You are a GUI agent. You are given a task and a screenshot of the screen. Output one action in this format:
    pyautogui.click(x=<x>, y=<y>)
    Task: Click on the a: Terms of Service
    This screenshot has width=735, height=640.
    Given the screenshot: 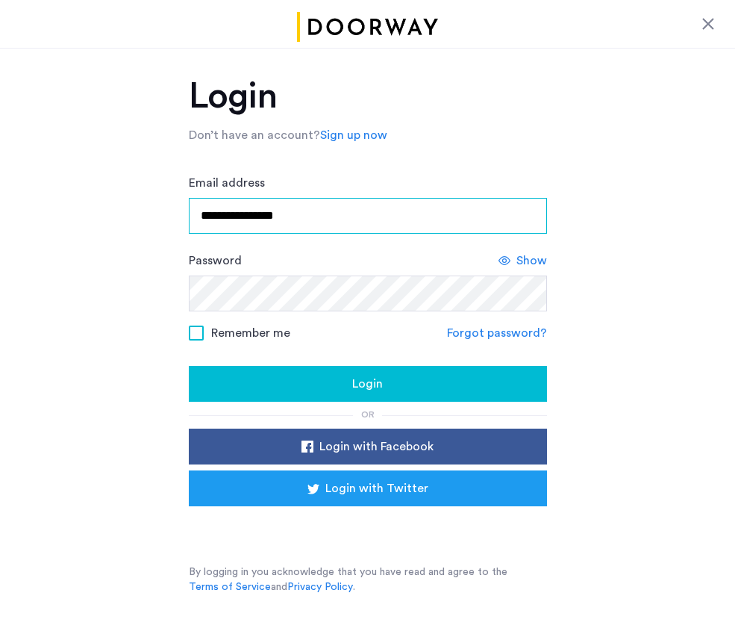 What is the action you would take?
    pyautogui.click(x=230, y=587)
    